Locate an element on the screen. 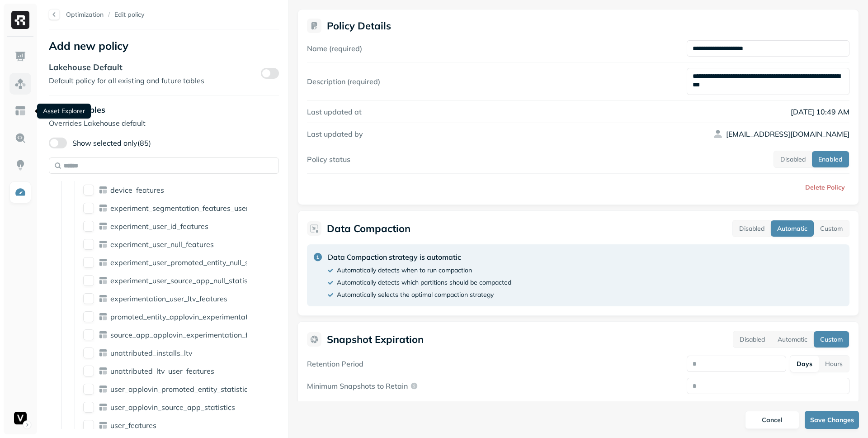 The width and height of the screenshot is (868, 438). span: source_app_applovin_experimentation_features is located at coordinates (192, 335).